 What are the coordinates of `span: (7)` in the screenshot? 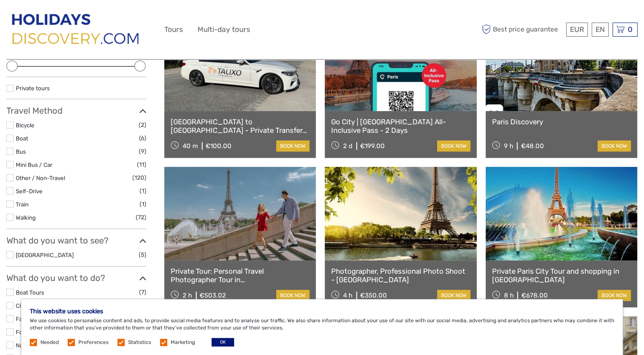 It's located at (142, 292).